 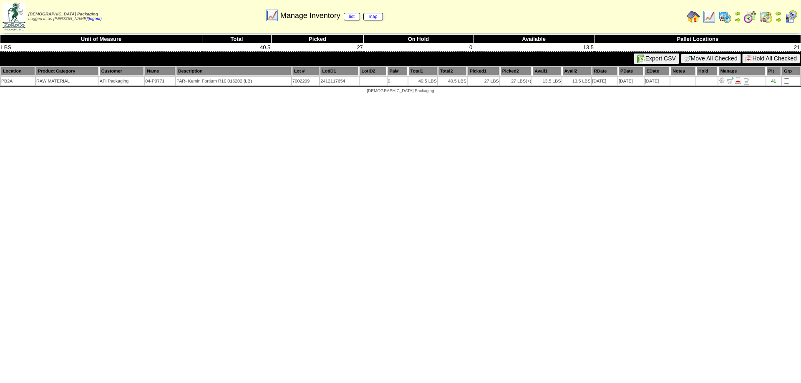 I want to click on td: 27, so click(x=317, y=48).